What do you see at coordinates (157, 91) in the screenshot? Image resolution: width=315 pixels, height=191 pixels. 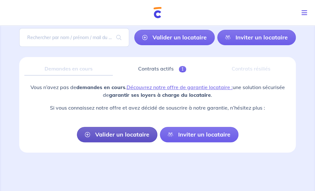 I see `p: Vous n’avez pas de . une solution sécurisée de .` at bounding box center [157, 91].